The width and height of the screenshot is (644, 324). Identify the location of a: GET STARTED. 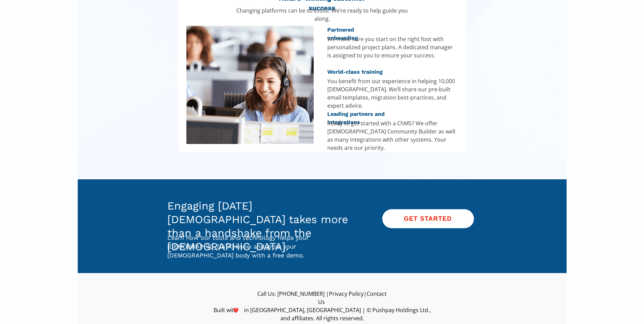
(428, 219).